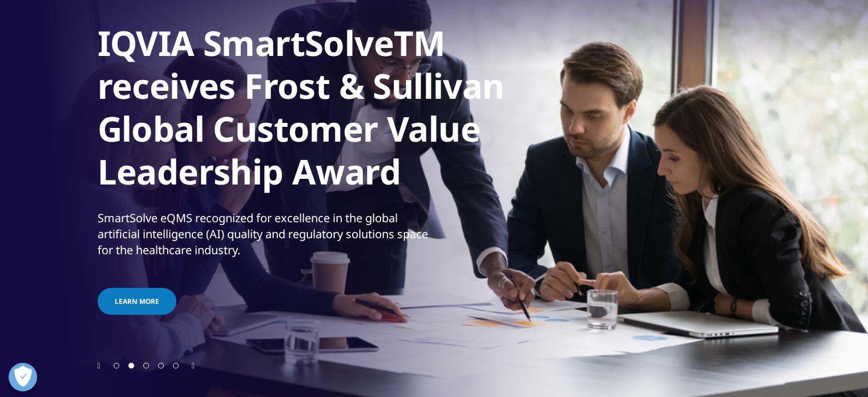 The width and height of the screenshot is (868, 397). Describe the element at coordinates (137, 301) in the screenshot. I see `span: Learn more` at that location.